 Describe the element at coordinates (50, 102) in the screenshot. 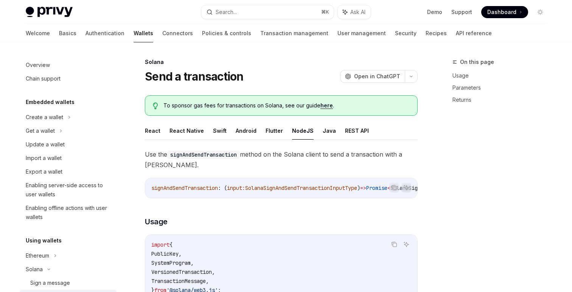

I see `h5: Embedded wallets` at that location.